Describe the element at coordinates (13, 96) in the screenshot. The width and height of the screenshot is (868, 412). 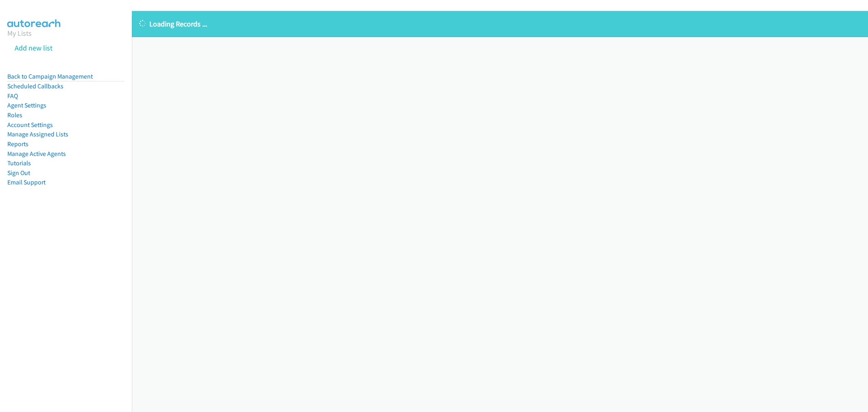
I see `a: FAQ` at that location.